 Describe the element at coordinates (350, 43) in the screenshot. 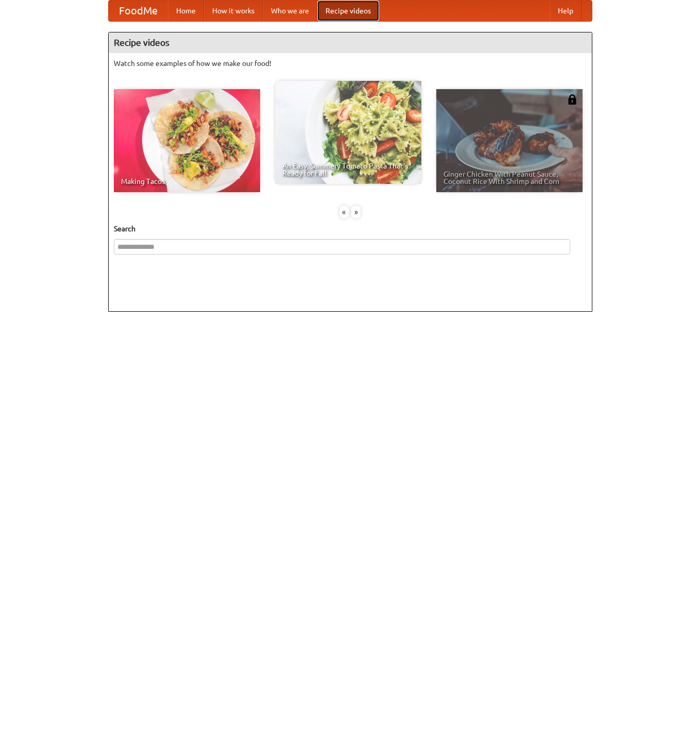

I see `h4: Recipe videos` at that location.